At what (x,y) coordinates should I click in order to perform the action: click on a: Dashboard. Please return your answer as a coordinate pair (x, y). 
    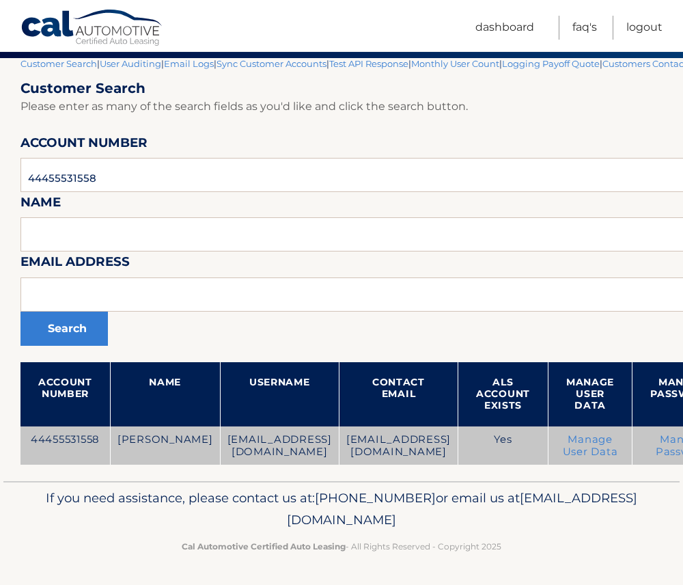
    Looking at the image, I should click on (505, 27).